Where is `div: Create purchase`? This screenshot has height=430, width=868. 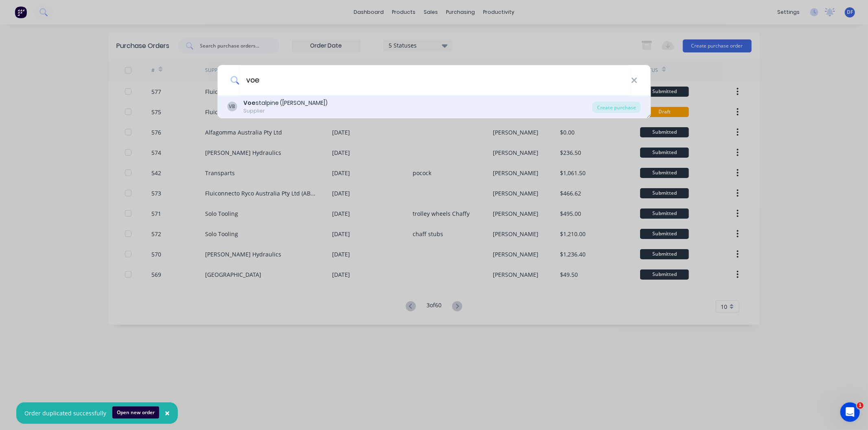 div: Create purchase is located at coordinates (616, 107).